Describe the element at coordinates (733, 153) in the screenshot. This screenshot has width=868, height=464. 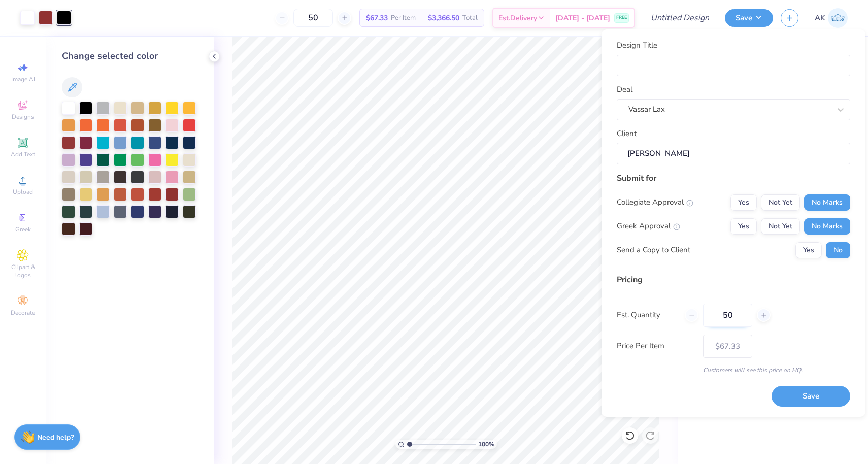
I see `input: e.g. Ethan Linker` at that location.